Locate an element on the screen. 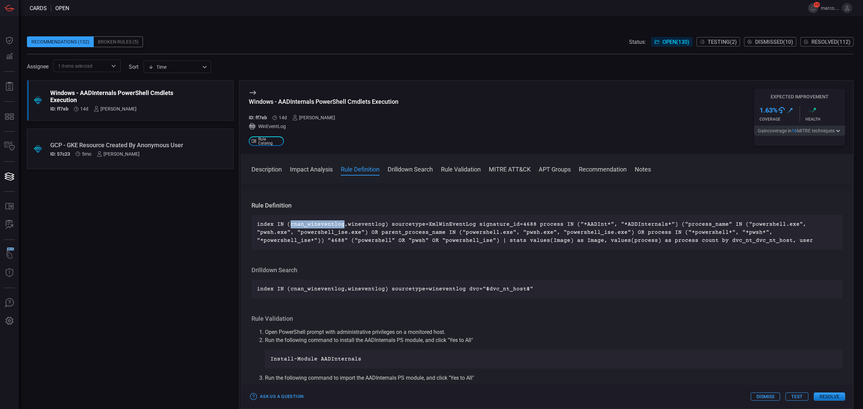  button: Detections is located at coordinates (9, 57).